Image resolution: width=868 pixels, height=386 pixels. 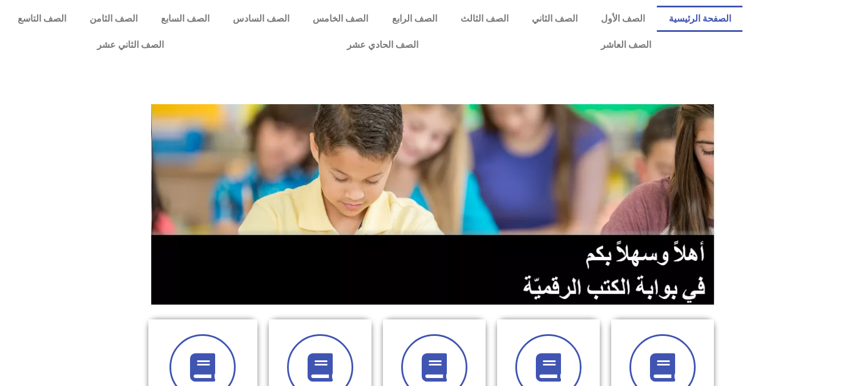 What do you see at coordinates (382, 45) in the screenshot?
I see `a: الصف الحادي عشر` at bounding box center [382, 45].